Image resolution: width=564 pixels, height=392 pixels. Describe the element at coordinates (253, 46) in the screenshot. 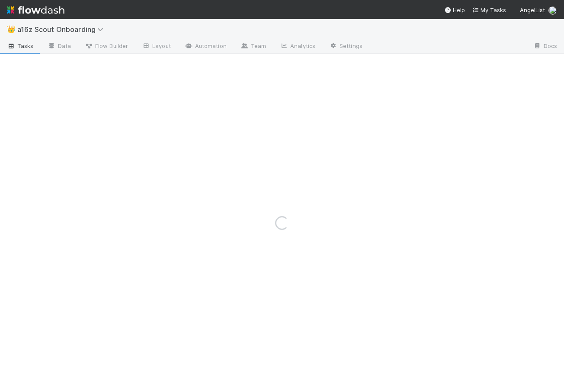

I see `a: Team` at that location.